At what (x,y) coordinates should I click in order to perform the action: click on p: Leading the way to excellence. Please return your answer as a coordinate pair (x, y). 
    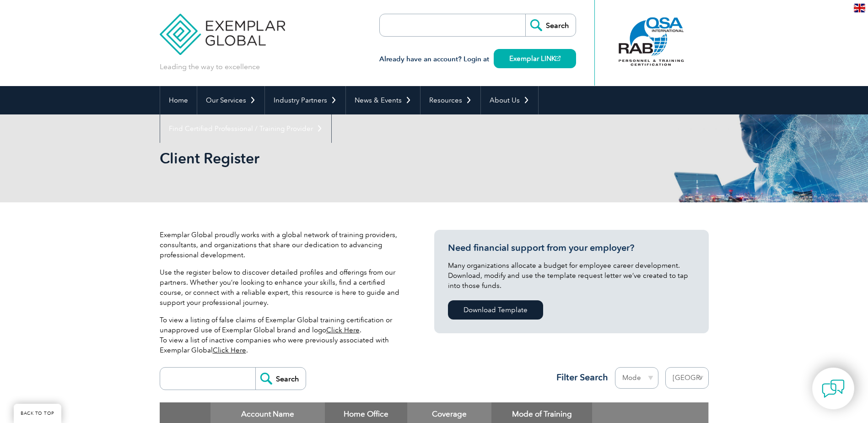
    Looking at the image, I should click on (210, 67).